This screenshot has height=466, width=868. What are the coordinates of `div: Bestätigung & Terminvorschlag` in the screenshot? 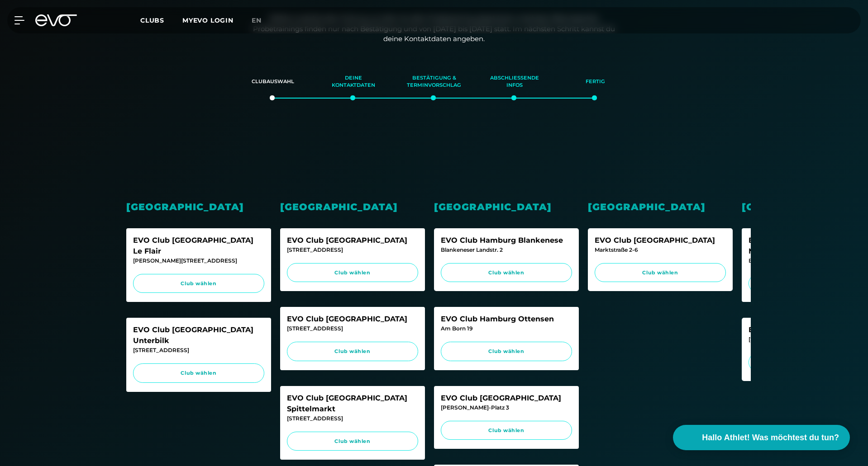 It's located at (434, 82).